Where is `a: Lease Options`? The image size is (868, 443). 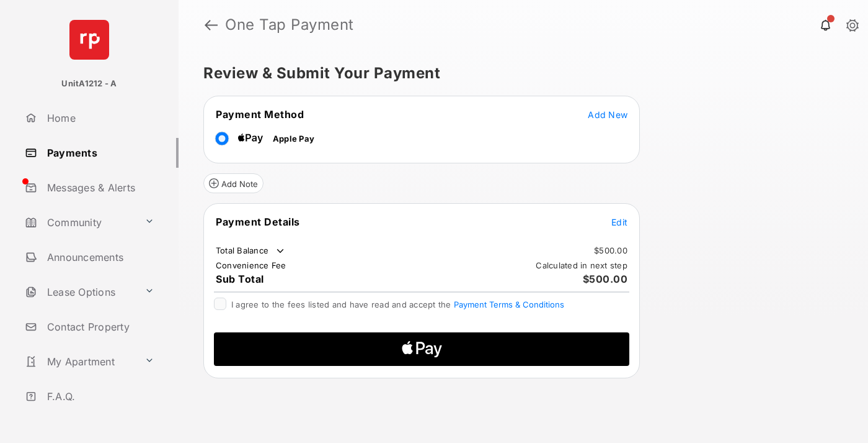 a: Lease Options is located at coordinates (79, 292).